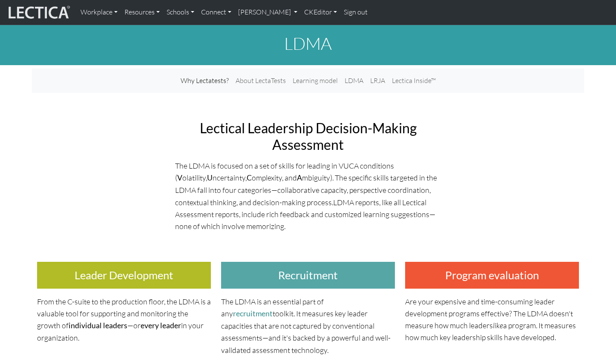 This screenshot has height=364, width=616. What do you see at coordinates (377, 81) in the screenshot?
I see `a: LRJA` at bounding box center [377, 81].